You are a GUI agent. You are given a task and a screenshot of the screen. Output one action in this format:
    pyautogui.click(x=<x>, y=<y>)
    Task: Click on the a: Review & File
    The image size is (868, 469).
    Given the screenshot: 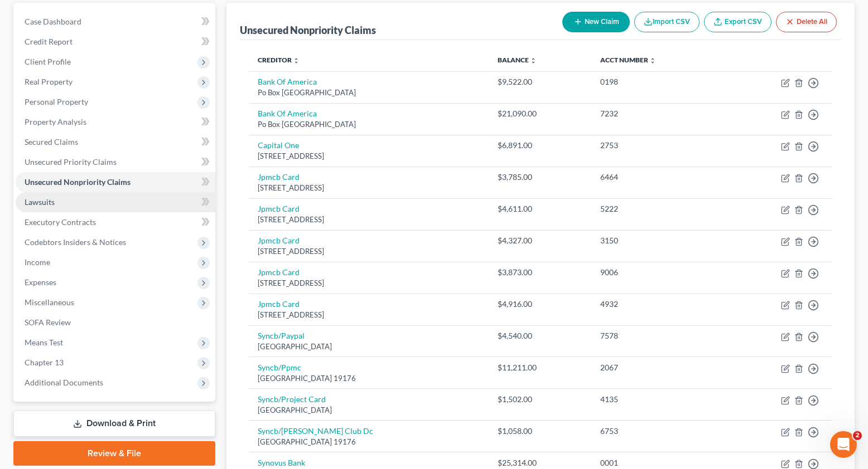 What is the action you would take?
    pyautogui.click(x=114, y=454)
    